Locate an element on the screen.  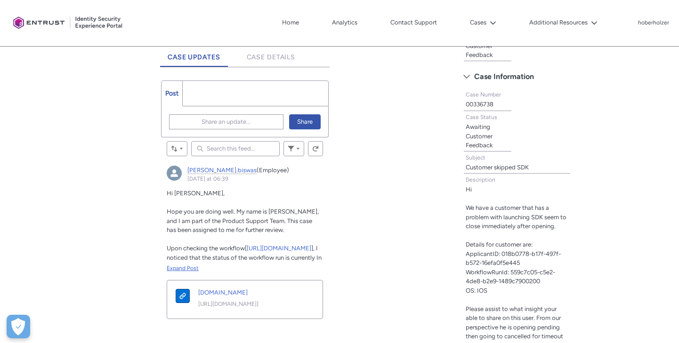
a: Case Details is located at coordinates (271, 54).